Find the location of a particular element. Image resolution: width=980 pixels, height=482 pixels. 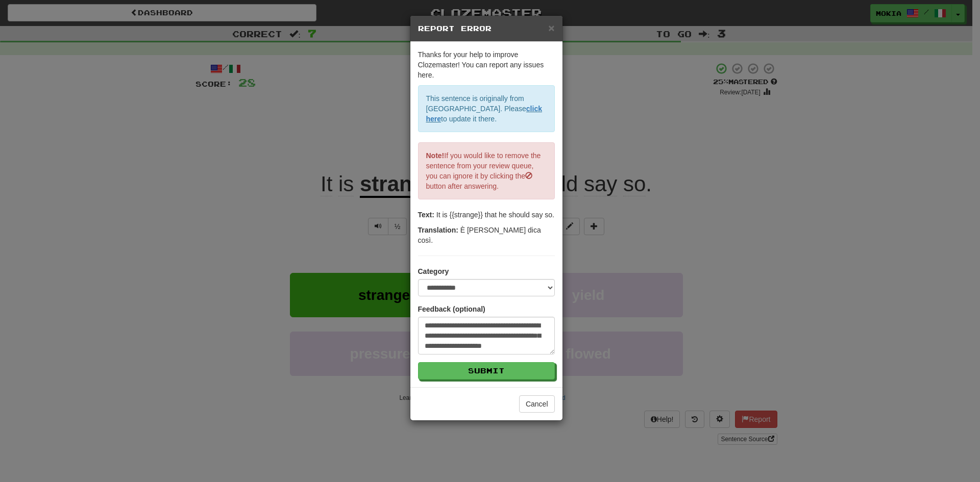

strong: Text: is located at coordinates (426, 215).